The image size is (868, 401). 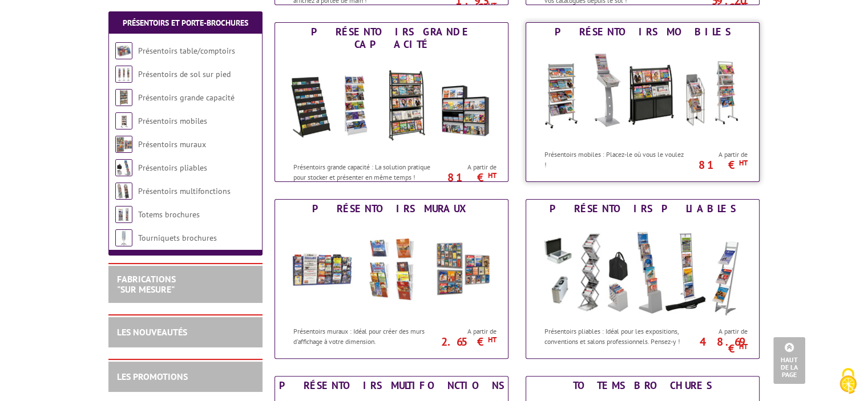 I want to click on p: Présentoirs grande capacité : La solution pratique pour stocker et présenter en même temps !, so click(x=364, y=172).